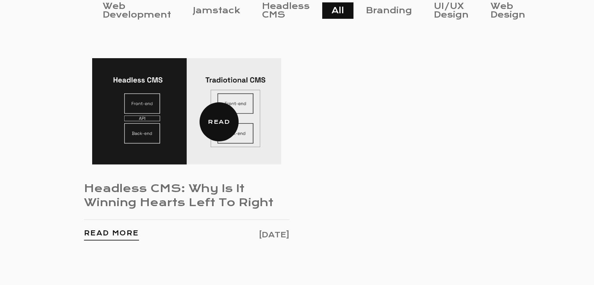 Image resolution: width=594 pixels, height=285 pixels. Describe the element at coordinates (216, 11) in the screenshot. I see `a: Jamstack` at that location.